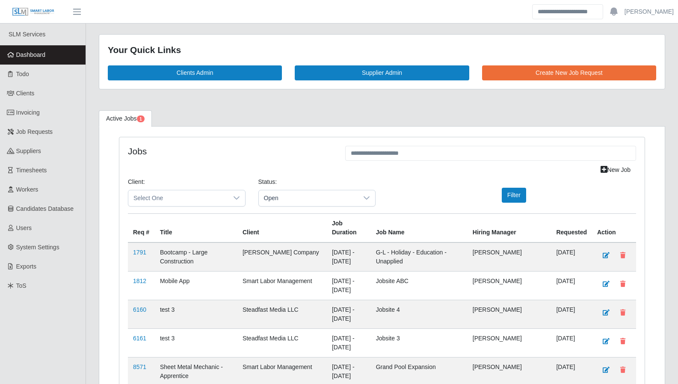  Describe the element at coordinates (28, 112) in the screenshot. I see `span: Invoicing` at that location.